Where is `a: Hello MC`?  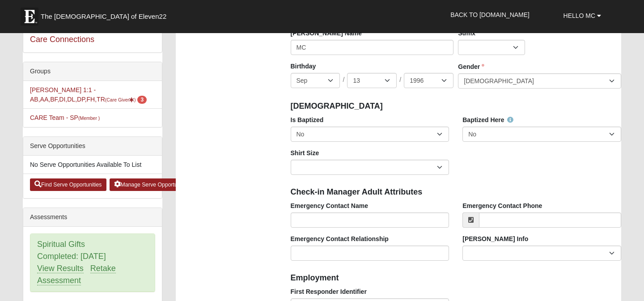 a: Hello MC is located at coordinates (582, 15).